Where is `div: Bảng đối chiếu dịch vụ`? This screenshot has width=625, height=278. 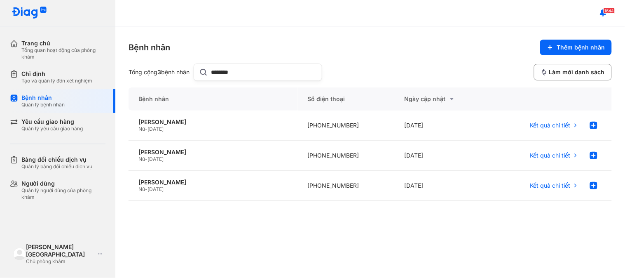
div: Bảng đối chiếu dịch vụ is located at coordinates (57, 159).